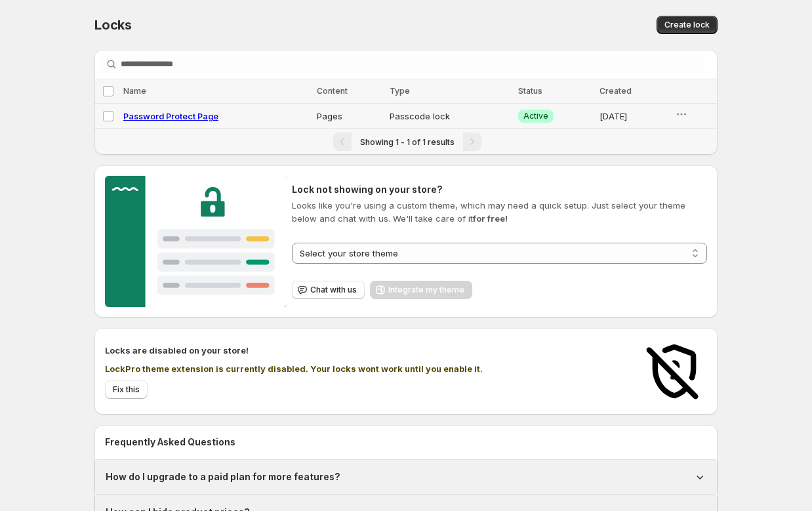  I want to click on span: Create lock, so click(687, 25).